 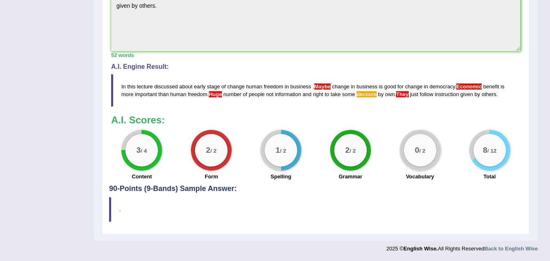 I want to click on h4: A.I. Engine Result:, so click(x=315, y=67).